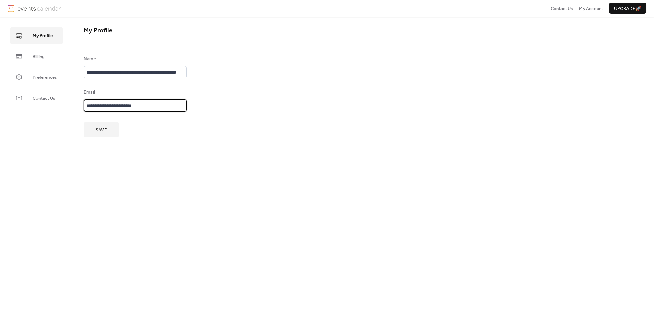  I want to click on span: Save, so click(101, 130).